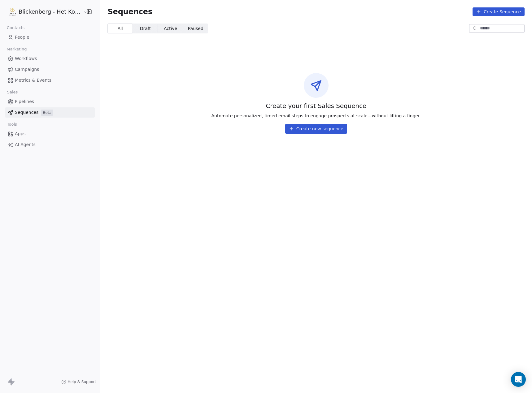 The image size is (532, 393). I want to click on span: Pipelines, so click(24, 102).